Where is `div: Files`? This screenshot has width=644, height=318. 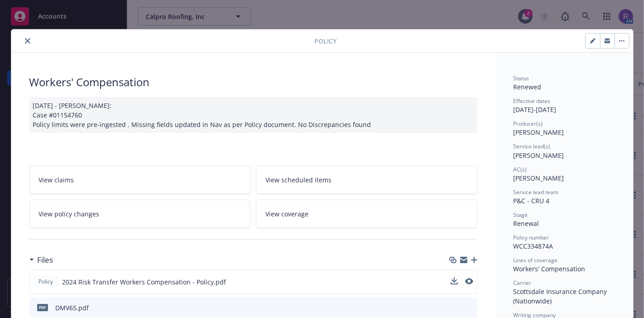 div: Files is located at coordinates (41, 260).